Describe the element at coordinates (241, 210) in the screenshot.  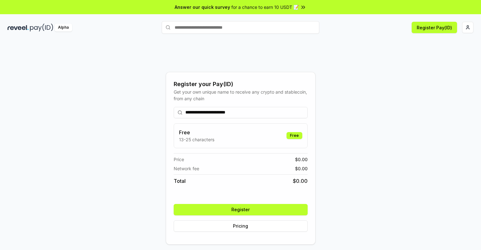
I see `button: Register` at that location.